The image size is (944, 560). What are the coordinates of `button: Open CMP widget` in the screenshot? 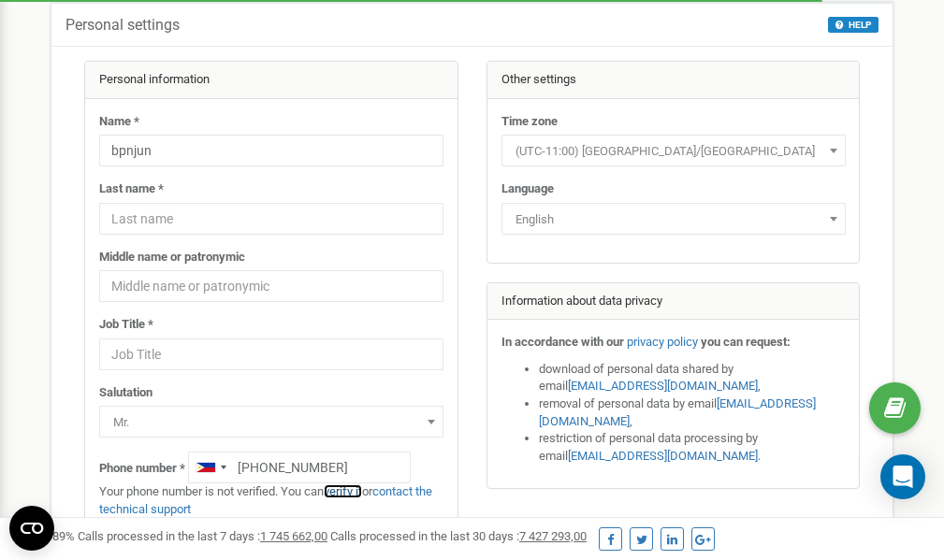 It's located at (32, 528).